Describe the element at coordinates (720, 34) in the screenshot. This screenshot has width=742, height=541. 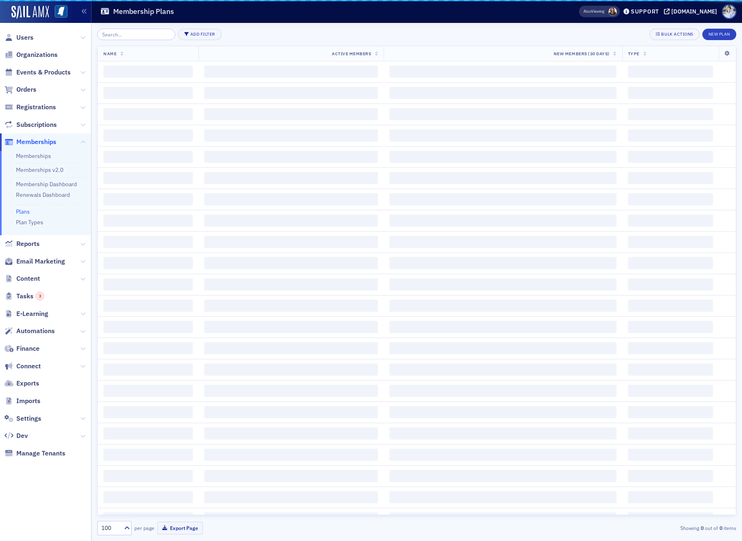
I see `a: New Plan` at that location.